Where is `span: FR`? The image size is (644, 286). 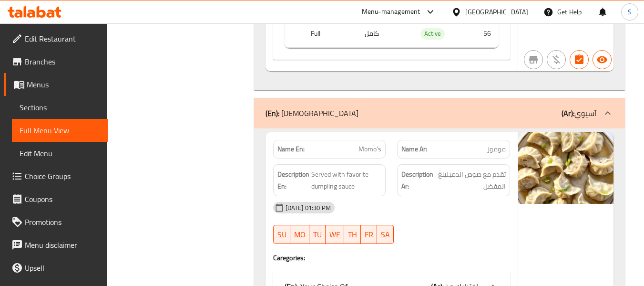
span: FR is located at coordinates (369, 234).